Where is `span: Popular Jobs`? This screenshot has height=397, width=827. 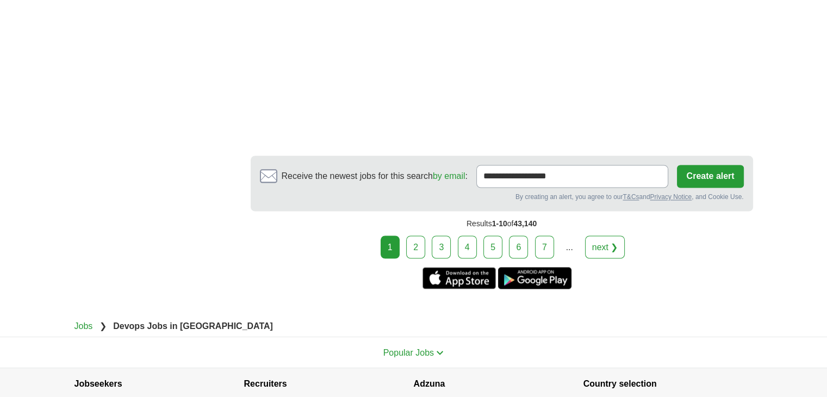
span: Popular Jobs is located at coordinates (408, 352).